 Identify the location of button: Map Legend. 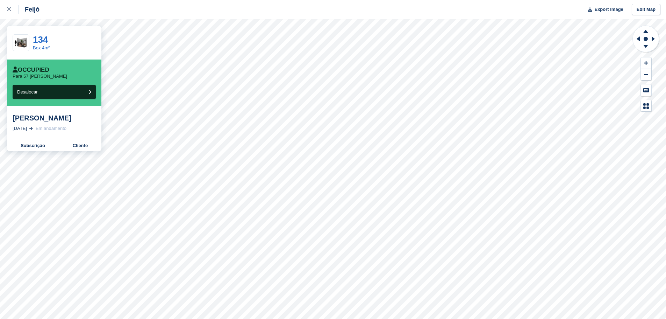
(646, 106).